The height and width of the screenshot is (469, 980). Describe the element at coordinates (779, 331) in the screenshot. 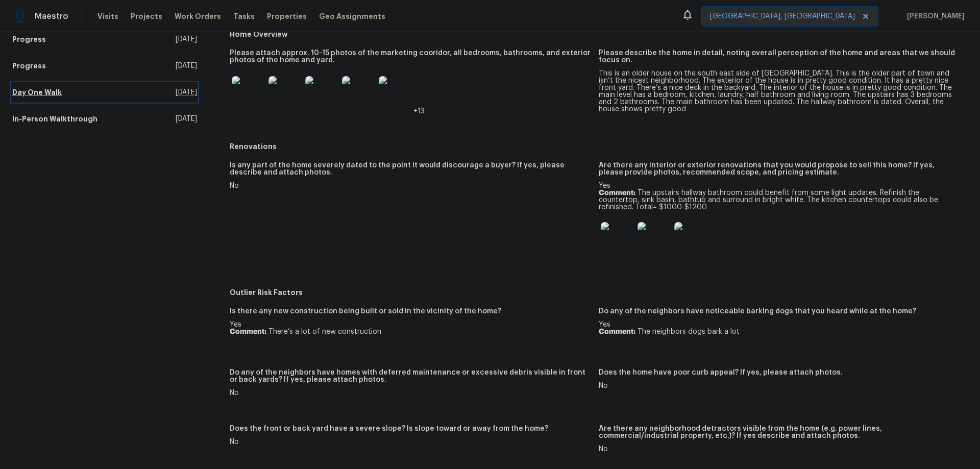

I see `p: The neighbors dogs bark a lot` at that location.